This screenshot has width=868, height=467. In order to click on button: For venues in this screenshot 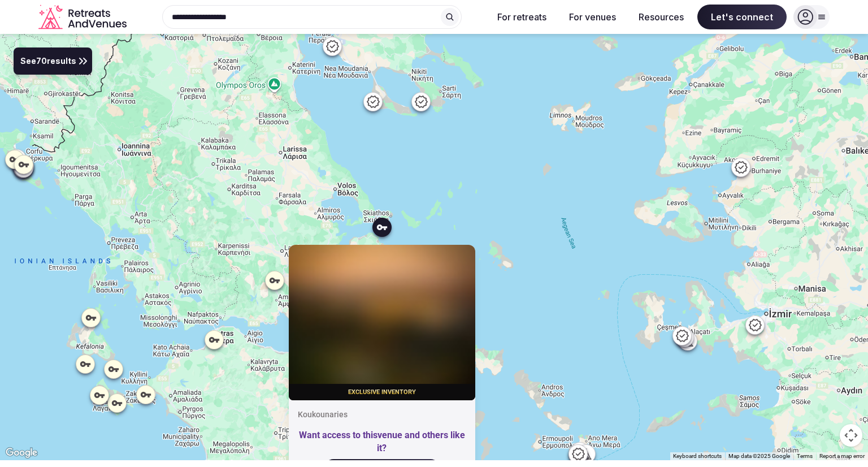, I will do `click(592, 17)`.